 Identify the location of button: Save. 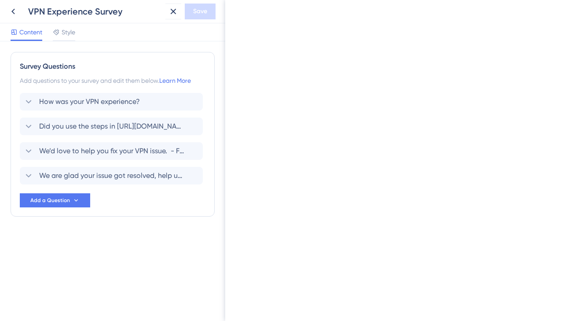
(200, 11).